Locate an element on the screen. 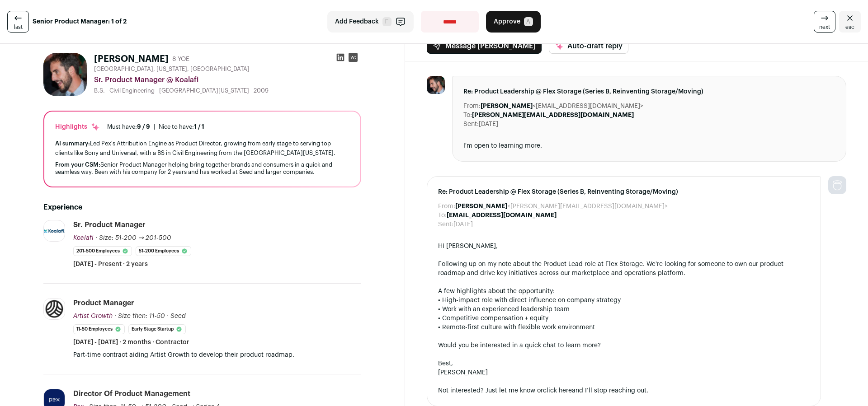 The height and width of the screenshot is (406, 868). span: Koalafi is located at coordinates (83, 238).